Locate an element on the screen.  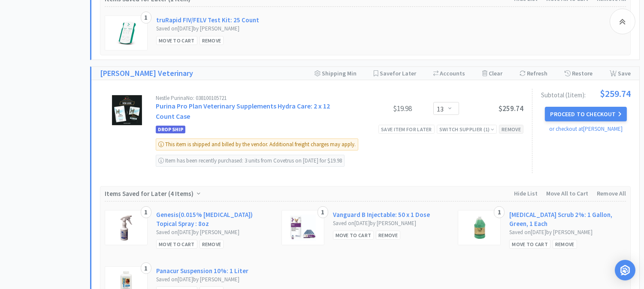
div: Accounts is located at coordinates (449, 73).